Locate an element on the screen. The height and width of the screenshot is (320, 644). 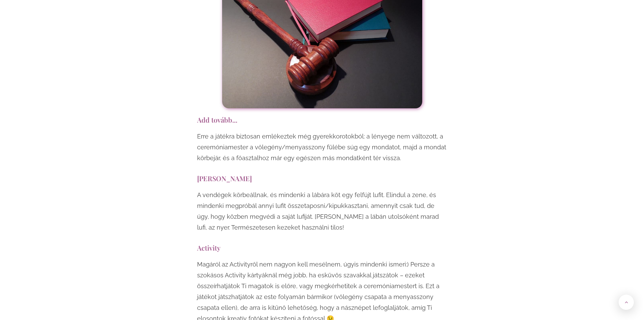
h3: Add tovább... is located at coordinates (322, 120).